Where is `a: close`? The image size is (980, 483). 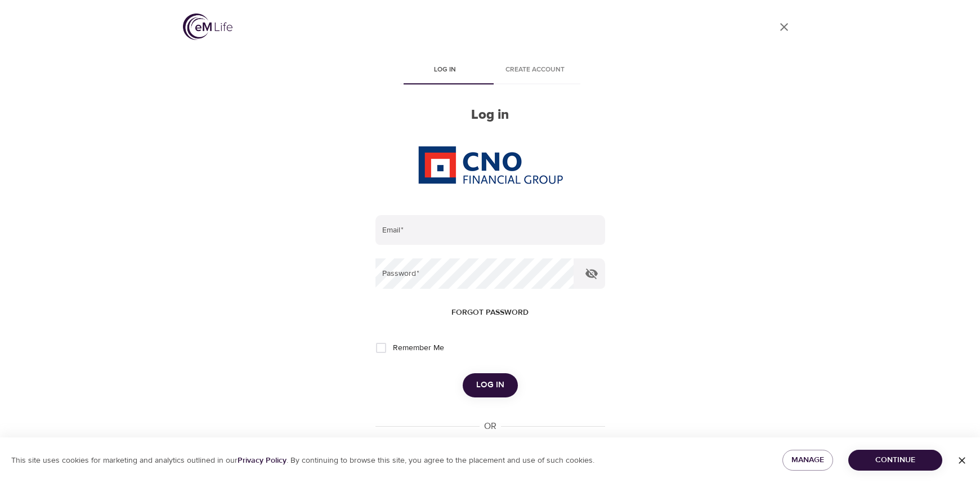
a: close is located at coordinates (784, 27).